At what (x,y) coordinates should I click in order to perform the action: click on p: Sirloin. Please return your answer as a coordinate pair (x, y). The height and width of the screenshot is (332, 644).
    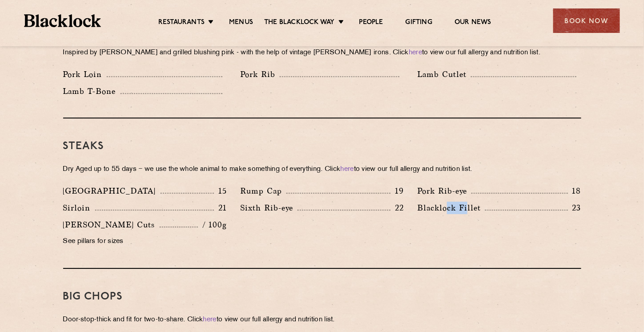
    Looking at the image, I should click on (79, 208).